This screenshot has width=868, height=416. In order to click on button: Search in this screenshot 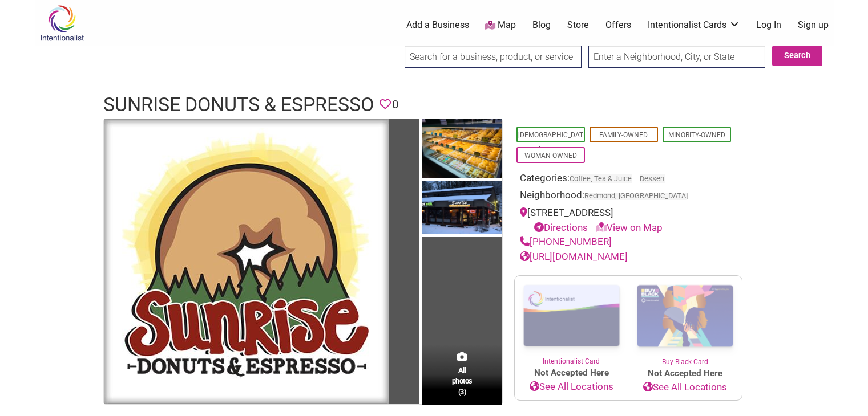, I will do `click(797, 56)`.